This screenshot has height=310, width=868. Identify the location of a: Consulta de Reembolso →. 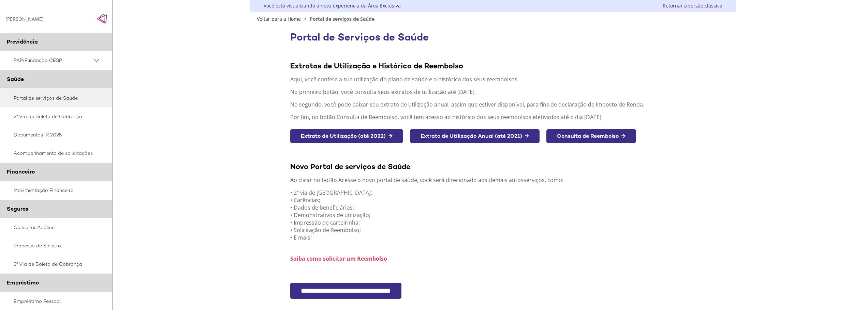
(591, 136).